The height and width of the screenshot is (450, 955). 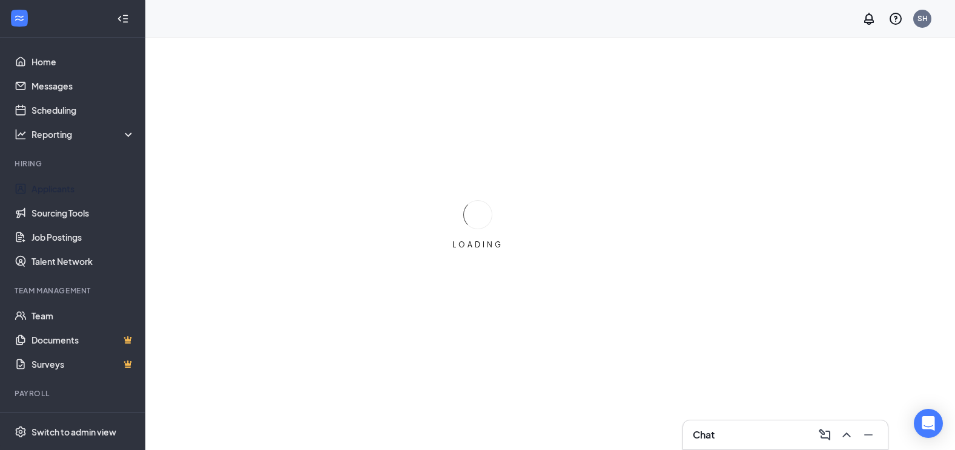 What do you see at coordinates (19, 18) in the screenshot?
I see `svg: WorkstreamLogo` at bounding box center [19, 18].